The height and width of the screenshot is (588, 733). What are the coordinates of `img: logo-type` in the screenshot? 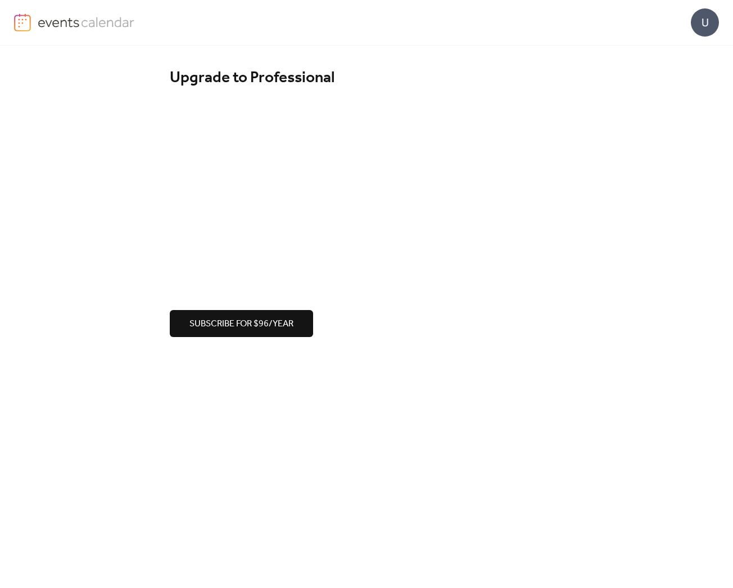 It's located at (86, 22).